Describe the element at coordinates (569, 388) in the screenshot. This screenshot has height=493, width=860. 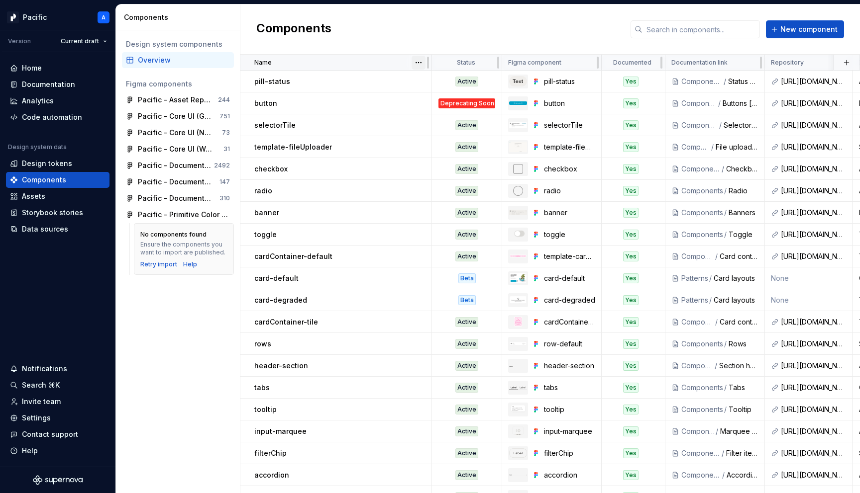
I see `div: tabs` at that location.